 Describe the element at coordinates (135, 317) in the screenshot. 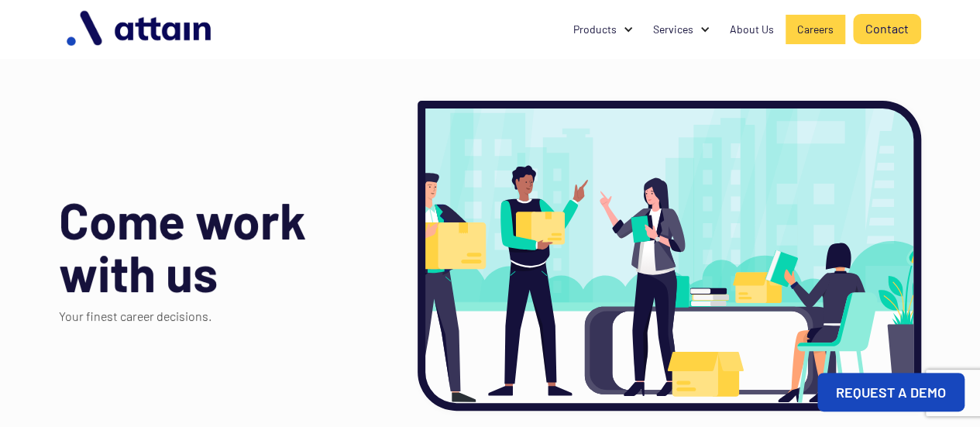

I see `p: Your finest career decisions.` at that location.